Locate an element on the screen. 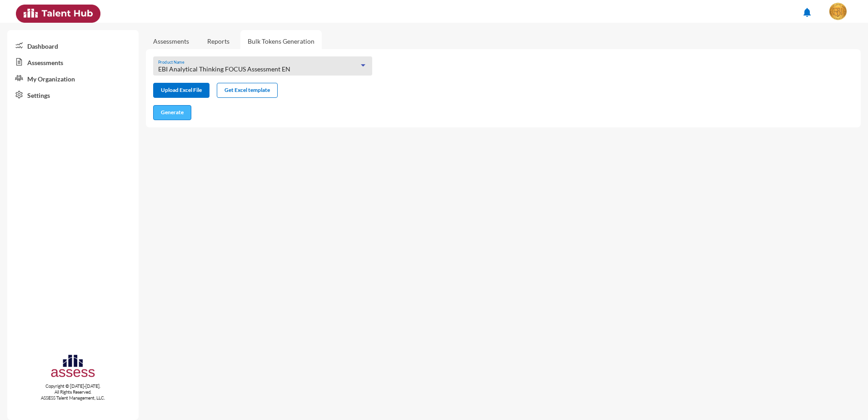 This screenshot has height=420, width=868. img: assesscompany-logo.png is located at coordinates (72, 367).